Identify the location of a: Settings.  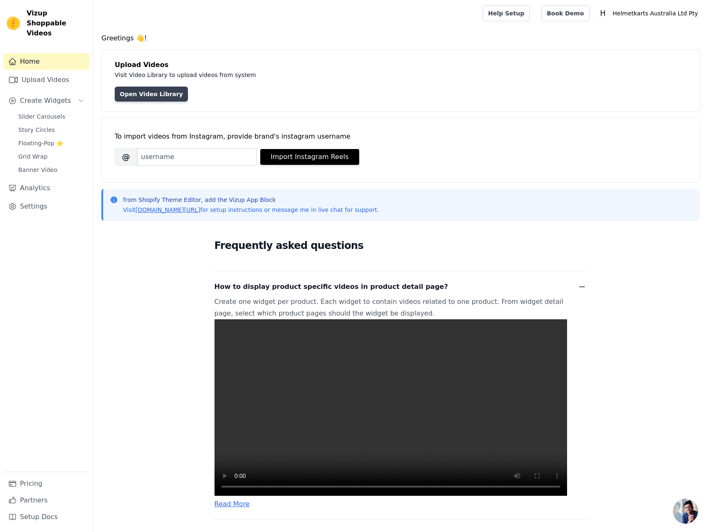
(46, 206).